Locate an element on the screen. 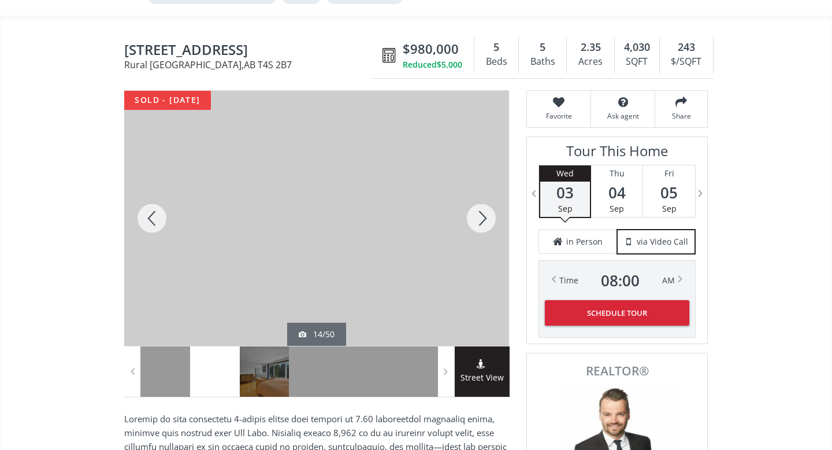  span: $5,000 is located at coordinates (450, 65).